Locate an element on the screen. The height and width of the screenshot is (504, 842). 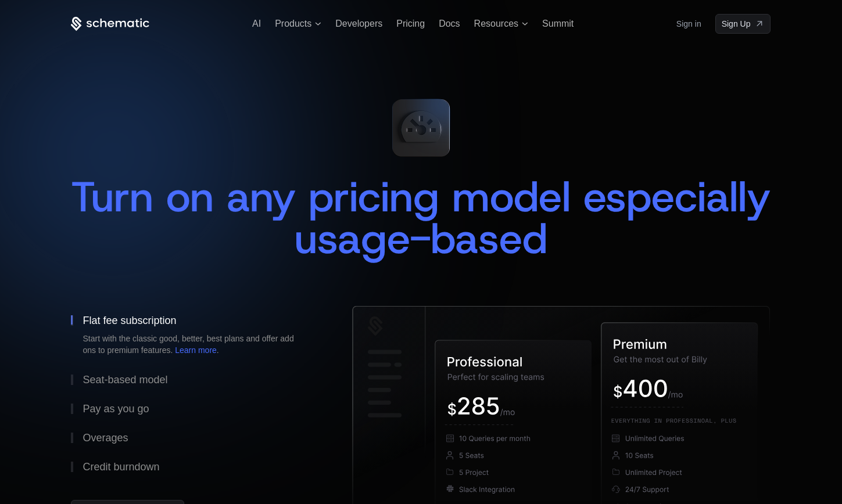
div: Credit burndown is located at coordinates (121, 467).